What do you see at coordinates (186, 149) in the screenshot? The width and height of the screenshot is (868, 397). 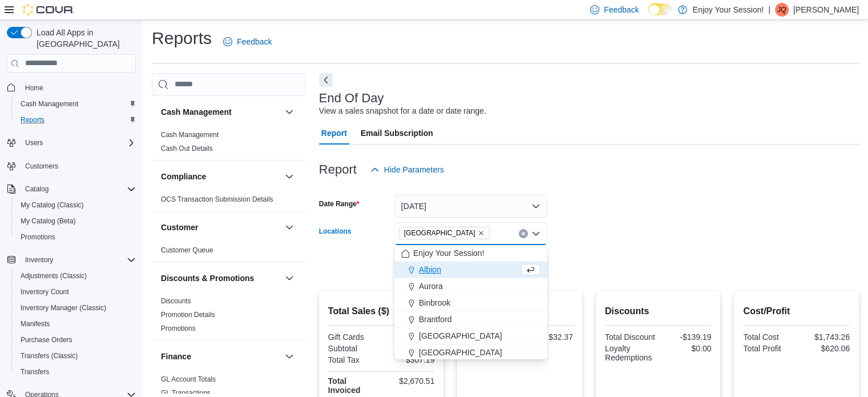 I see `a: Cash Out Details` at bounding box center [186, 149].